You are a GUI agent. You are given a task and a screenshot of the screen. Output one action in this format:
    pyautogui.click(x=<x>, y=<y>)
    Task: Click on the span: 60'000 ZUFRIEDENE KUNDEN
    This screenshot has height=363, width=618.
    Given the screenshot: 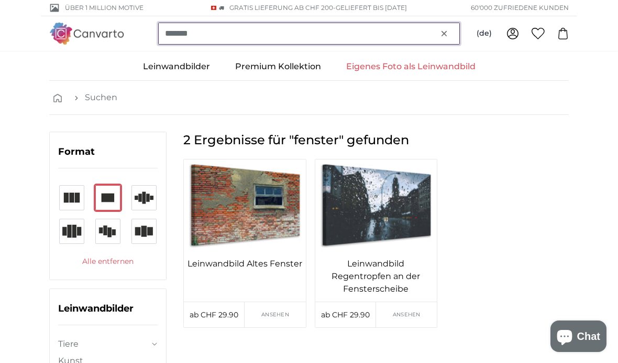 What is the action you would take?
    pyautogui.click(x=520, y=8)
    